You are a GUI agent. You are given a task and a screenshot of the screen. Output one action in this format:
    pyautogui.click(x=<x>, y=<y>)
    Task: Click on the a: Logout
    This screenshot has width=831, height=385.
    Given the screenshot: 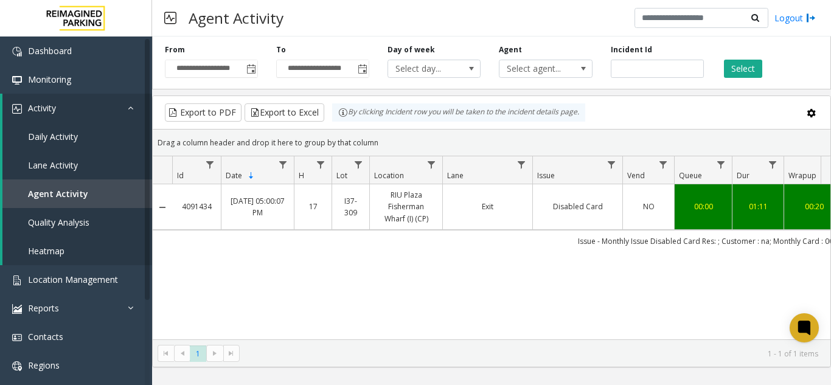 What is the action you would take?
    pyautogui.click(x=795, y=18)
    